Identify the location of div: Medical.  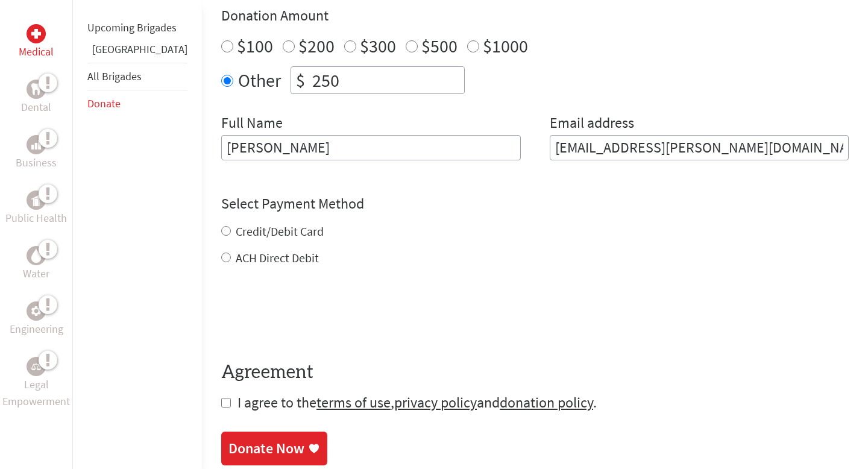
(36, 34).